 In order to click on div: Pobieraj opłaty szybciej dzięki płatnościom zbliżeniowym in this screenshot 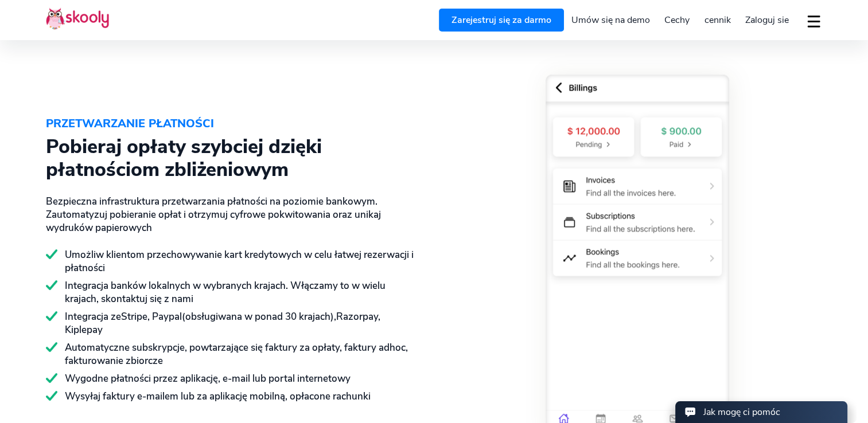, I will do `click(231, 158)`.